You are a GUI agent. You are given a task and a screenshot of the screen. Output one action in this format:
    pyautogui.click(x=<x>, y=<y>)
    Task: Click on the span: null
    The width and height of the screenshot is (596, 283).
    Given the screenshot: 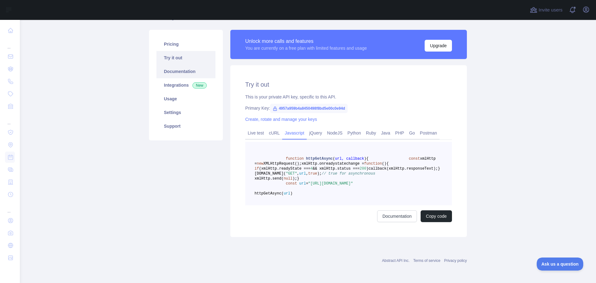 What is the action you would take?
    pyautogui.click(x=288, y=179)
    